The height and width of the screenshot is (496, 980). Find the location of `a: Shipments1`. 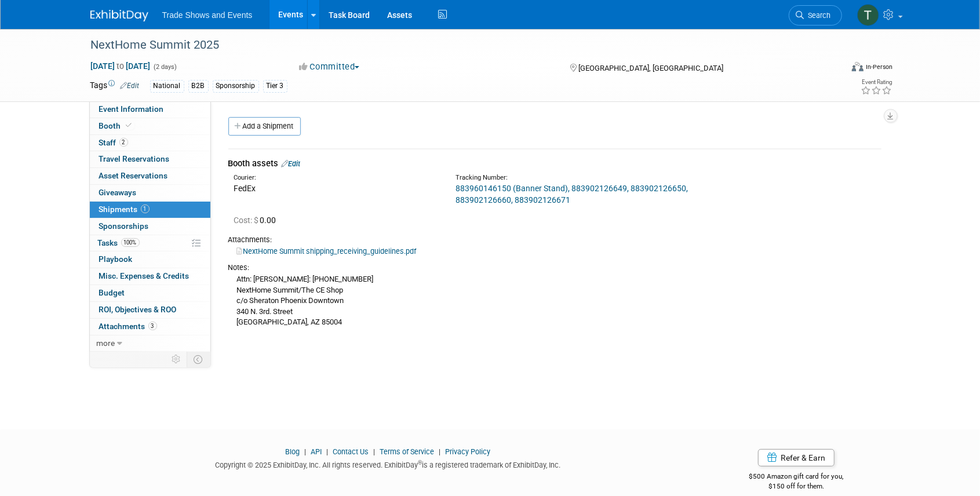

a: Shipments1 is located at coordinates (150, 210).